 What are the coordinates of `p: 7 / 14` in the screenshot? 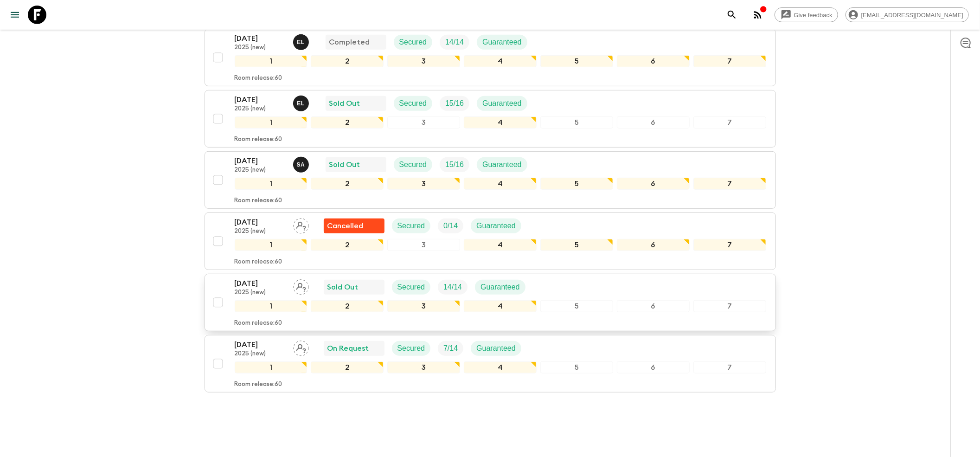 It's located at (451, 349).